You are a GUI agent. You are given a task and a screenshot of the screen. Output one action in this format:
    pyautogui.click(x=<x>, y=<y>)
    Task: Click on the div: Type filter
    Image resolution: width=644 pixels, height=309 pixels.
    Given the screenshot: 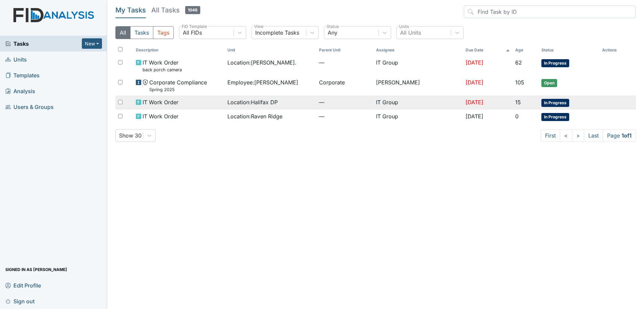 What is the action you would take?
    pyautogui.click(x=145, y=33)
    